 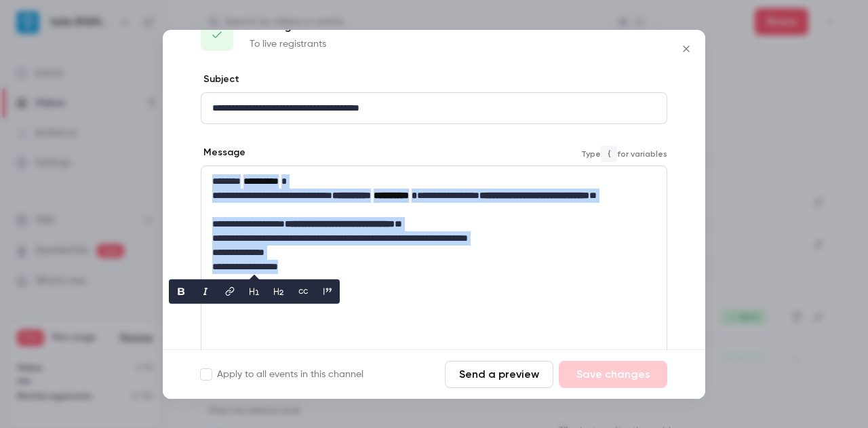 What do you see at coordinates (230, 291) in the screenshot?
I see `button: link` at bounding box center [230, 291].